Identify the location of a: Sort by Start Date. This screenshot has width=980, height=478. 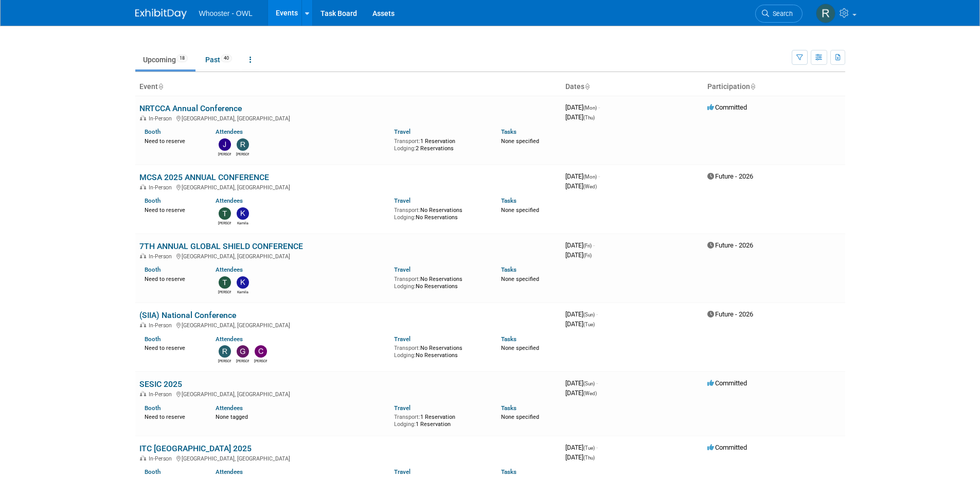
(587, 86).